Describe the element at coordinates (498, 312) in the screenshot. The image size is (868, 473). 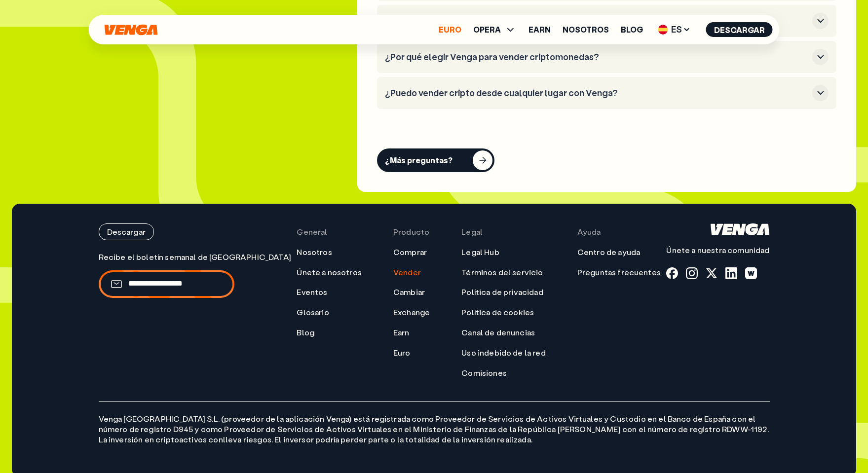
I see `a: Política de cookies` at that location.